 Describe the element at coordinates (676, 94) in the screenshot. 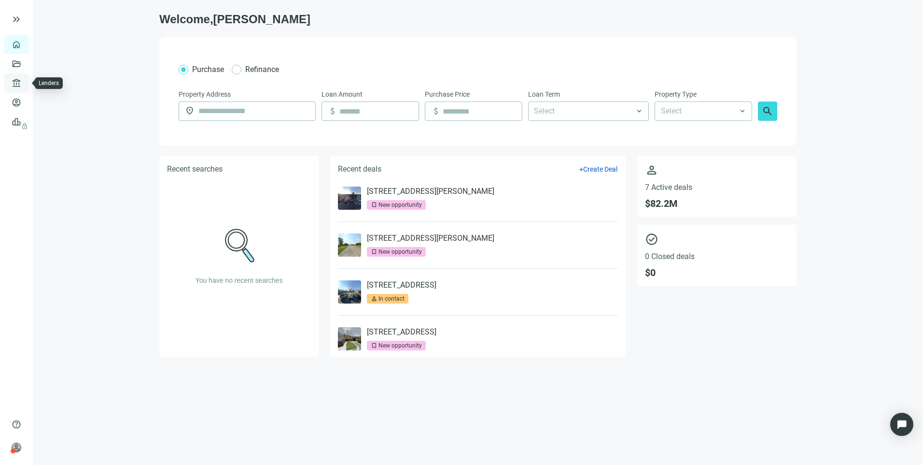

I see `span: Property Type` at that location.